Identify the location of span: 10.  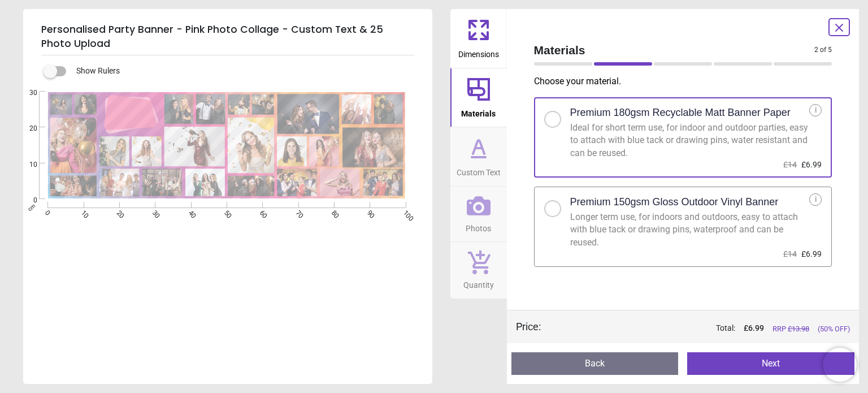
(27, 165).